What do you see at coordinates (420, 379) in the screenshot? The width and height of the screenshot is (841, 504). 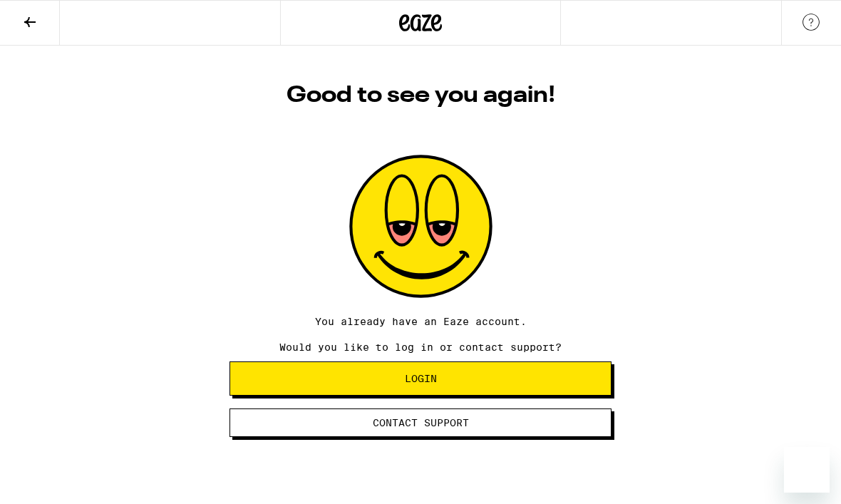 I see `span: Login` at bounding box center [420, 379].